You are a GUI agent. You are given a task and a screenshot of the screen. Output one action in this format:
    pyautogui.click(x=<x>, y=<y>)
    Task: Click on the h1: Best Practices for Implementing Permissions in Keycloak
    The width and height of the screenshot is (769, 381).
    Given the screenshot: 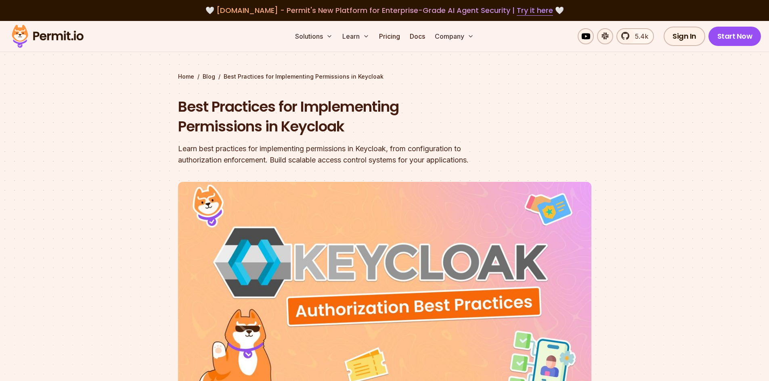 What is the action you would take?
    pyautogui.click(x=333, y=117)
    